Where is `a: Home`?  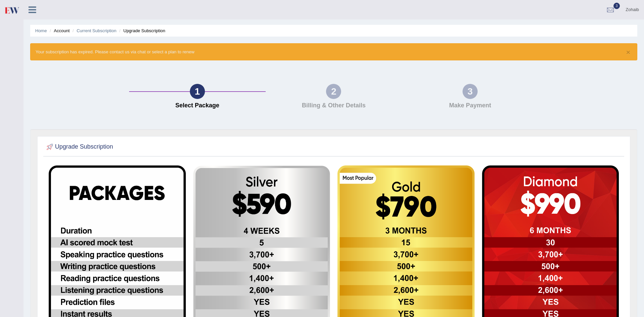 a: Home is located at coordinates (41, 30).